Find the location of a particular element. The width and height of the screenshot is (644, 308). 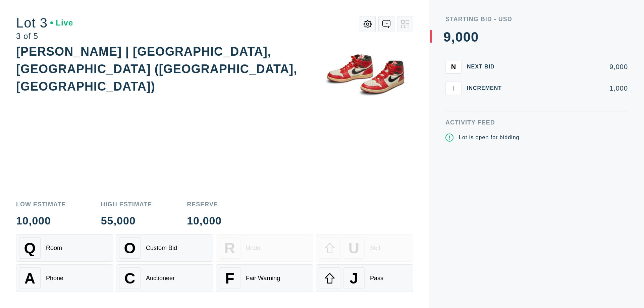

div: Lot 3 is located at coordinates (45, 22).